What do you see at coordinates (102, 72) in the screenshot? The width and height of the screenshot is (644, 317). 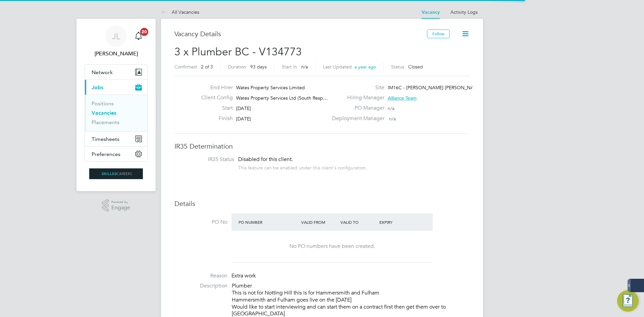 I see `span: Network` at bounding box center [102, 72].